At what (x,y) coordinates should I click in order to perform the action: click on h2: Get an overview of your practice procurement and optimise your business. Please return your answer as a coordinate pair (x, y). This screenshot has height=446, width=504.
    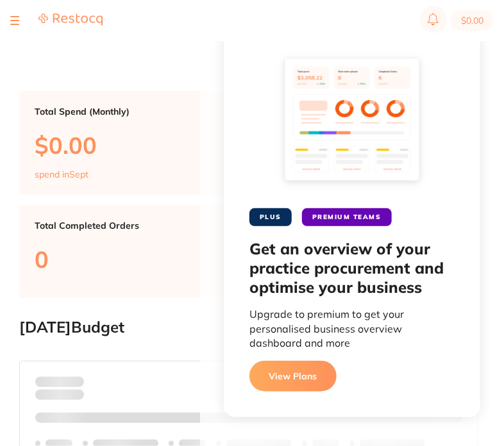
    Looking at the image, I should click on (352, 268).